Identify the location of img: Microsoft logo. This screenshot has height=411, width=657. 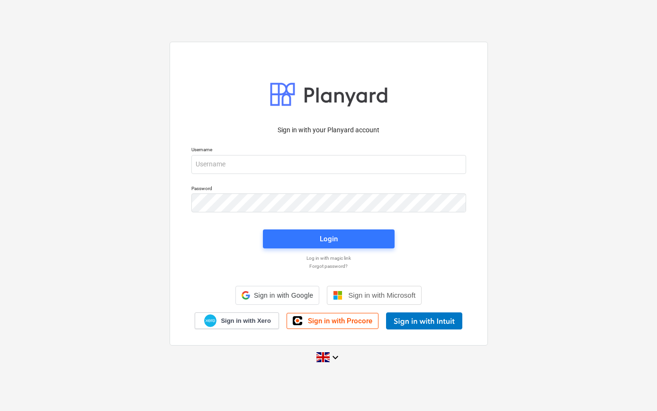
(338, 295).